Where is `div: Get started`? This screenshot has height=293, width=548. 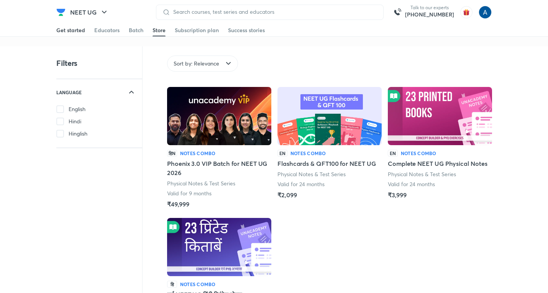
div: Get started is located at coordinates (71, 30).